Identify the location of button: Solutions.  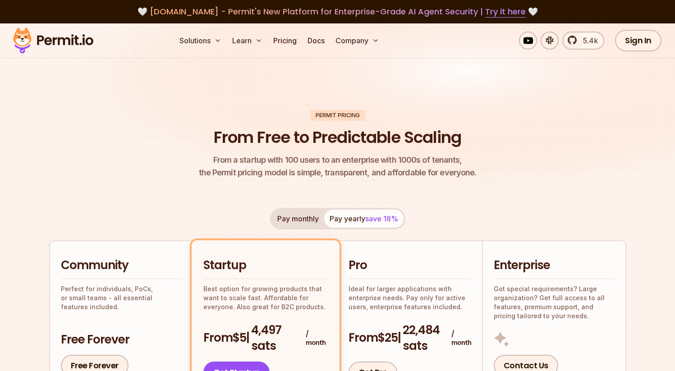
(200, 41).